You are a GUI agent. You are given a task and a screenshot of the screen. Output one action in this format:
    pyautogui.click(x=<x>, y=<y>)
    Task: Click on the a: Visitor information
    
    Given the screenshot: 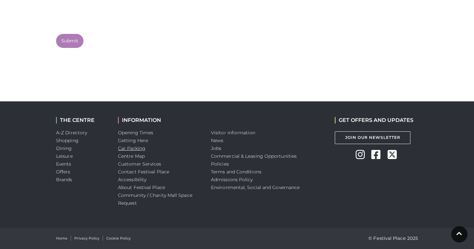 What is the action you would take?
    pyautogui.click(x=233, y=133)
    